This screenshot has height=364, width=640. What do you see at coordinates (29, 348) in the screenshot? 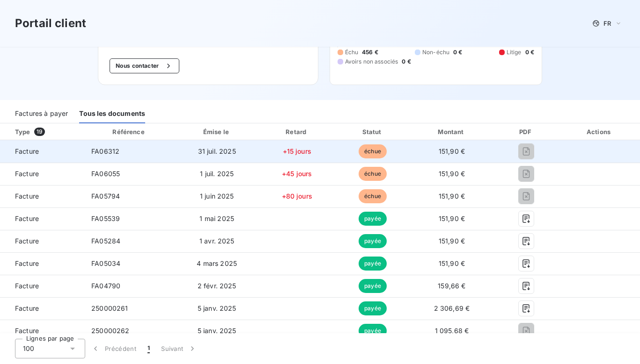
I see `span: 100` at bounding box center [29, 348].